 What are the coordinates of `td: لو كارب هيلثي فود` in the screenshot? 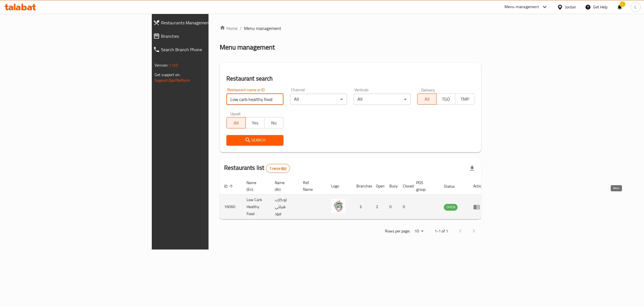 It's located at (284, 207).